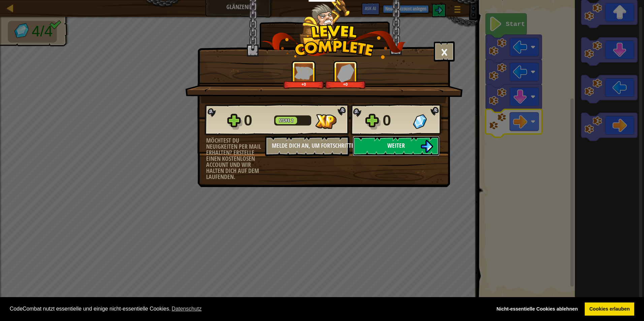  Describe the element at coordinates (396, 145) in the screenshot. I see `span: Weiter` at that location.